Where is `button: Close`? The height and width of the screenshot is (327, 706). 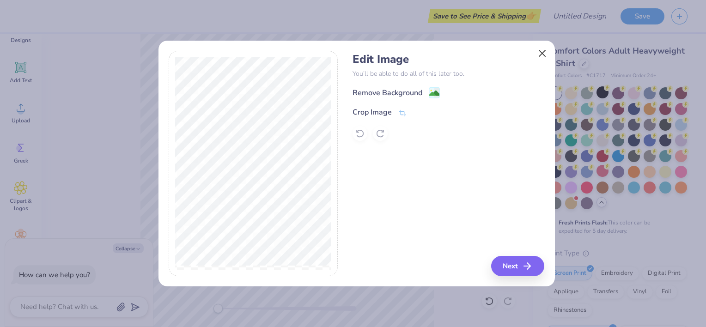
button: Close is located at coordinates (542, 53).